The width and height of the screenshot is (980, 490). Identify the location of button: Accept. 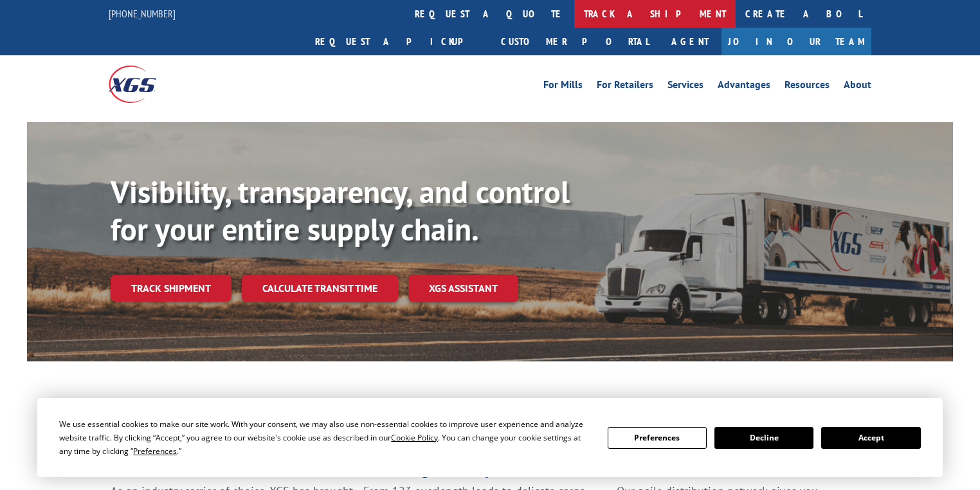
(870, 438).